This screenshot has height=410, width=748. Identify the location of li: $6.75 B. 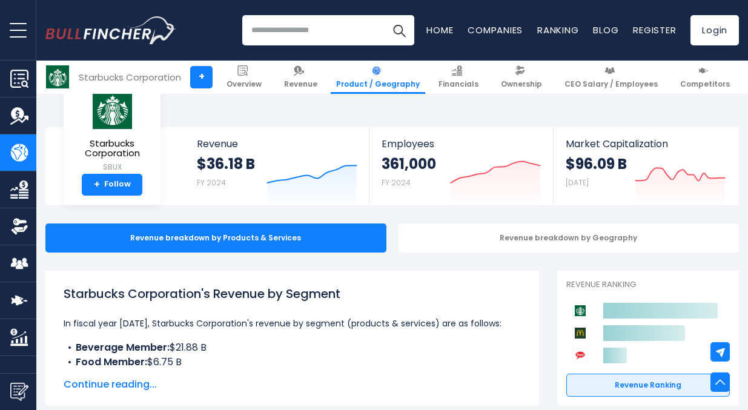
(292, 362).